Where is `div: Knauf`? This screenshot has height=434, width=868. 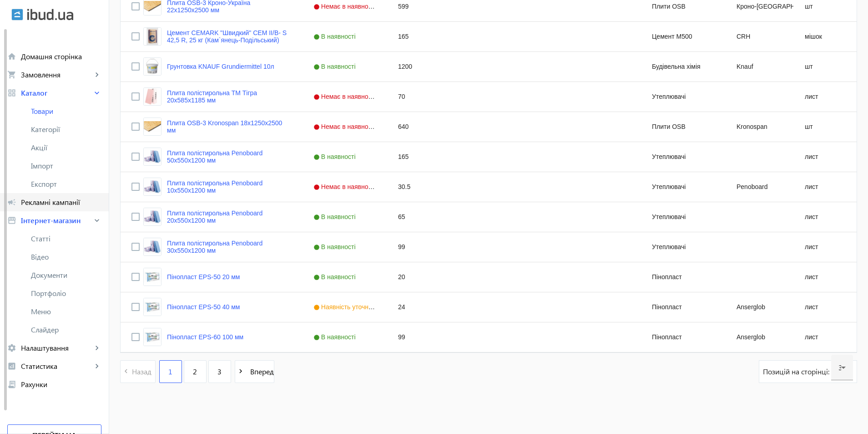 div: Knauf is located at coordinates (760, 66).